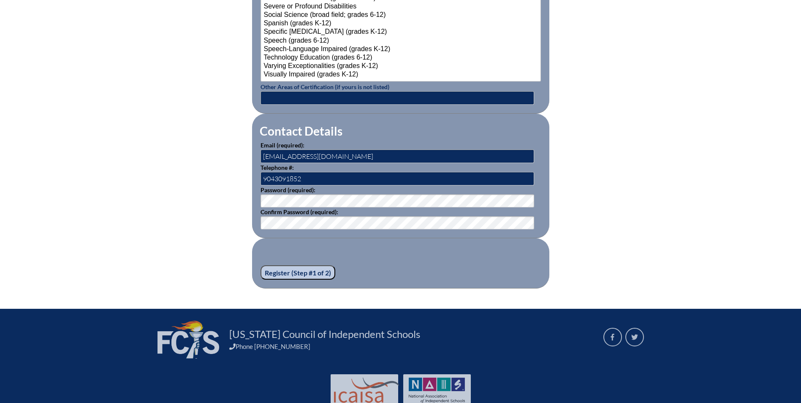 Image resolution: width=801 pixels, height=403 pixels. Describe the element at coordinates (325, 87) in the screenshot. I see `label: Other Areas of Certification (if yours is not listed)` at that location.